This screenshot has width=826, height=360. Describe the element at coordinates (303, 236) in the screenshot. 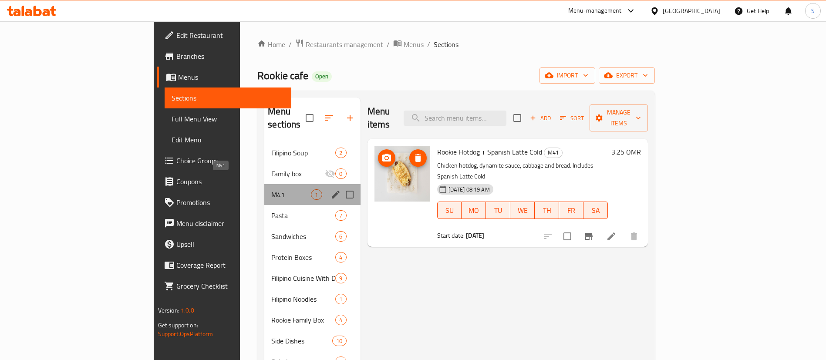

I see `div: Sandwiches` at that location.